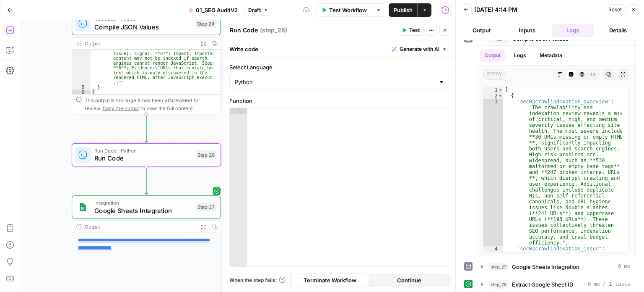  Describe the element at coordinates (146, 128) in the screenshot. I see `g: Edge from step_24 to step_28` at that location.